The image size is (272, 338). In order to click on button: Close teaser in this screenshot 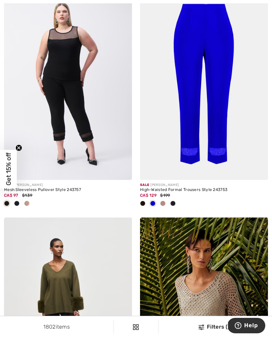, I will do `click(19, 148)`.